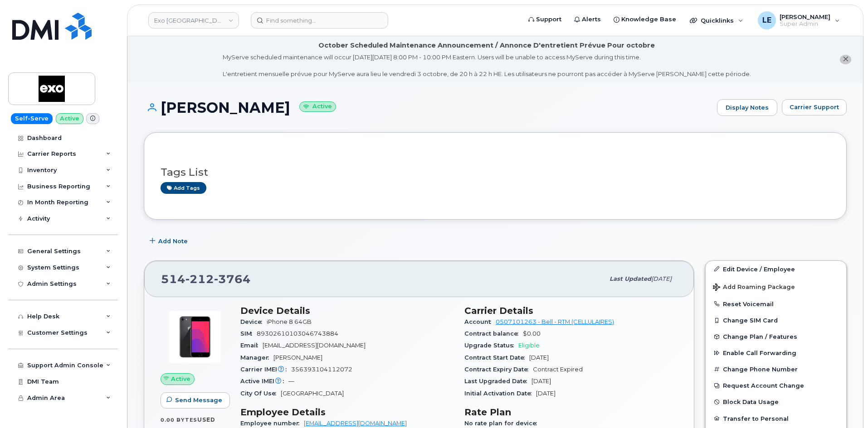  What do you see at coordinates (814, 108) in the screenshot?
I see `button: Carrier Support` at bounding box center [814, 108].